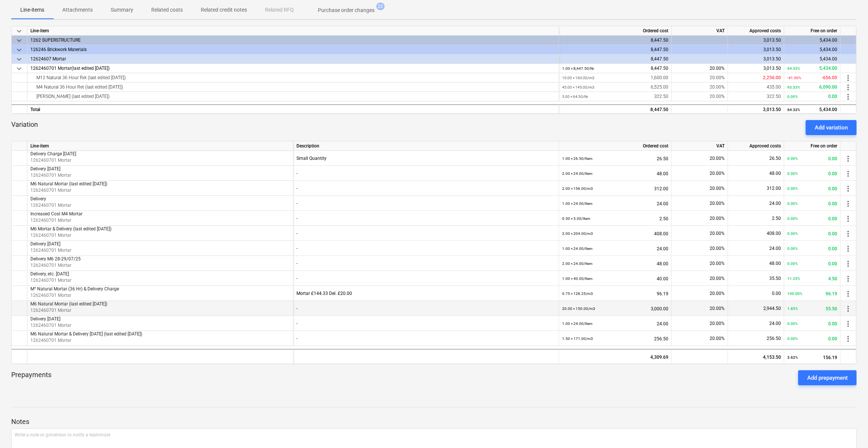  I want to click on small: 2.00 × 156.00 / m3, so click(578, 189).